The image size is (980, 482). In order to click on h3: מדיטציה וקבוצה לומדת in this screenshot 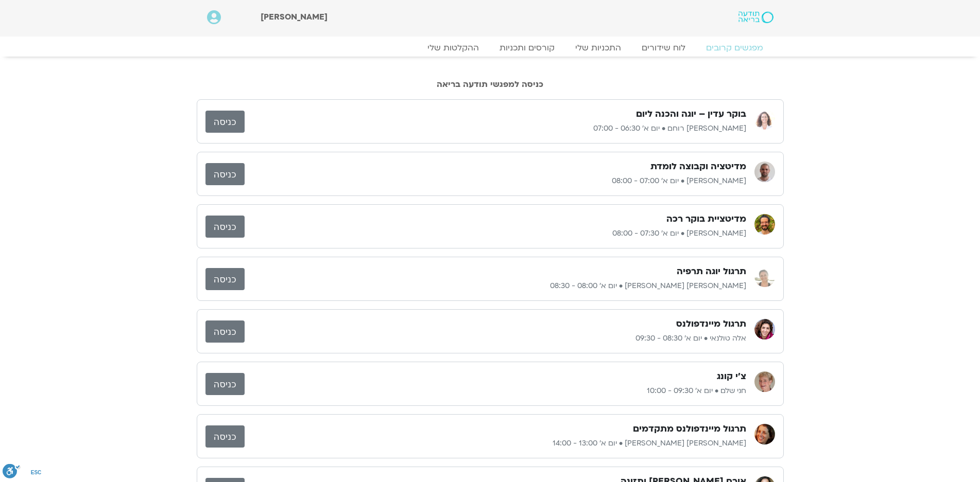, I will do `click(698, 167)`.